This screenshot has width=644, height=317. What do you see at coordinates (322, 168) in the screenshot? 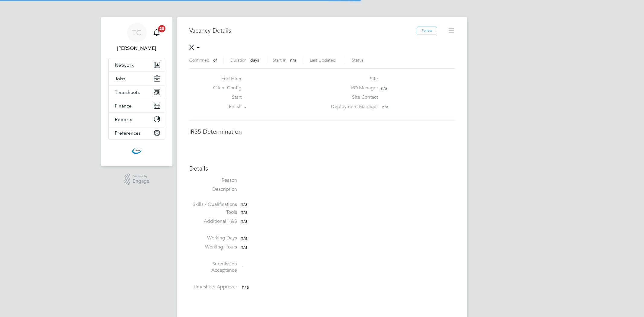
I see `h3: Details` at bounding box center [322, 168].